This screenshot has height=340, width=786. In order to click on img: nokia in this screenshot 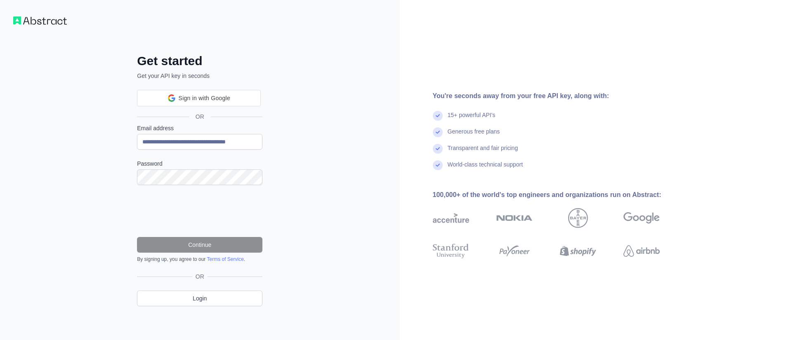, I will do `click(514, 218)`.